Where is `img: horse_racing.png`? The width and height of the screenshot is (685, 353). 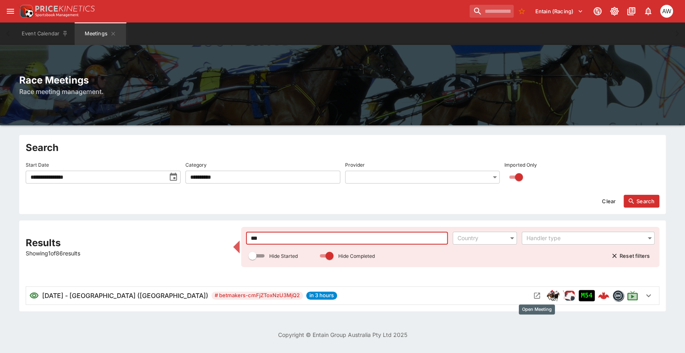
img: horse_racing.png is located at coordinates (553, 295).